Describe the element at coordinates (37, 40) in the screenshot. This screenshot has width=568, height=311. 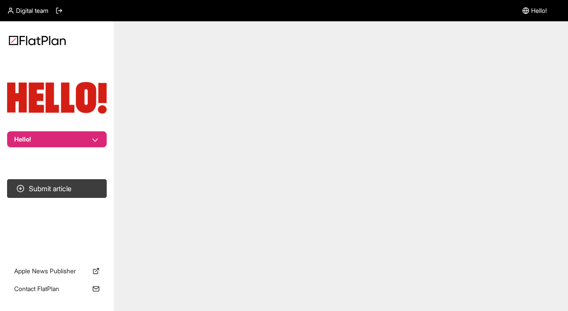
I see `img: Logo` at that location.